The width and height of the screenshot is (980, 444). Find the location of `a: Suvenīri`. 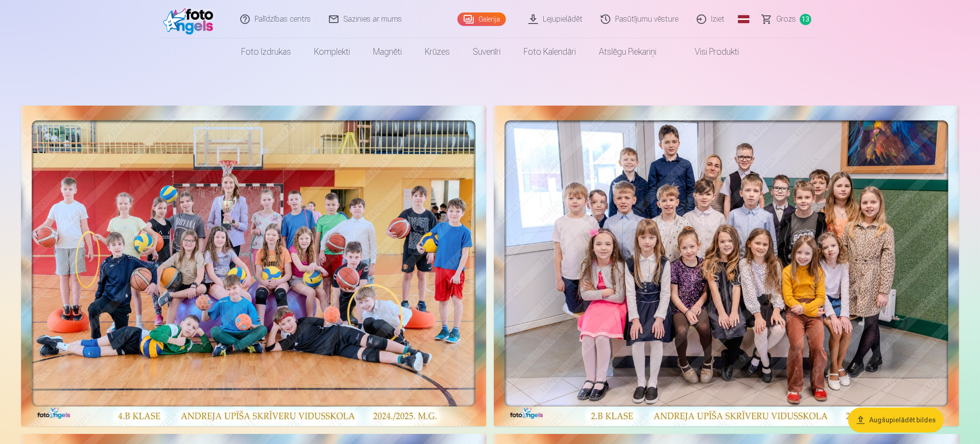

a: Suvenīri is located at coordinates (487, 52).